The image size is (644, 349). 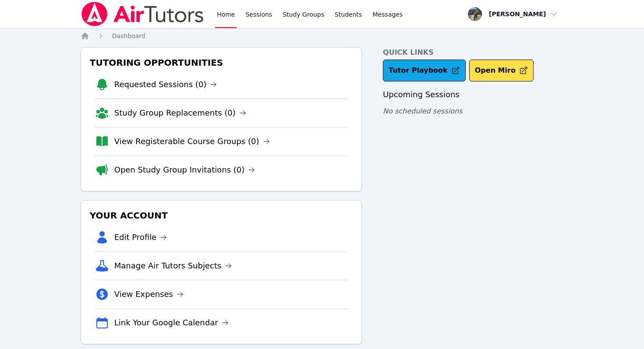 What do you see at coordinates (173, 265) in the screenshot?
I see `a: Manage Air Tutors Subjects` at bounding box center [173, 265].